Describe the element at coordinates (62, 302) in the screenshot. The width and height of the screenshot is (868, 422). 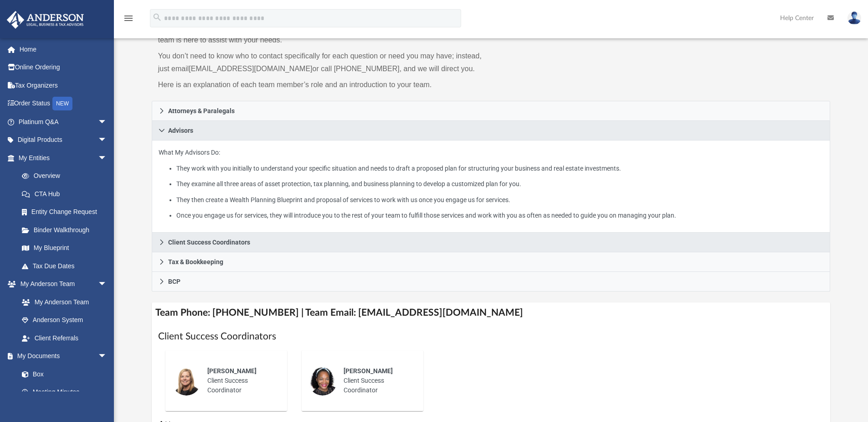
I see `a: My Anderson Team` at that location.